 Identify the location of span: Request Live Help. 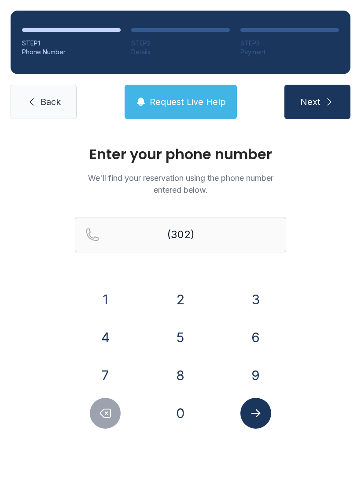
(188, 102).